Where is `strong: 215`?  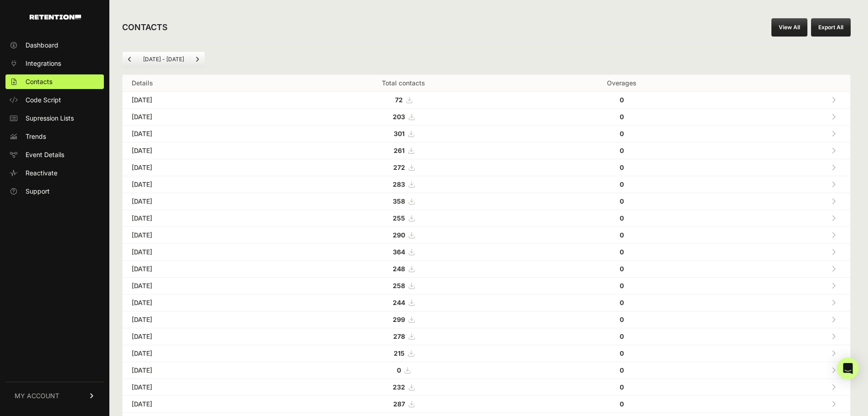 strong: 215 is located at coordinates (399, 353).